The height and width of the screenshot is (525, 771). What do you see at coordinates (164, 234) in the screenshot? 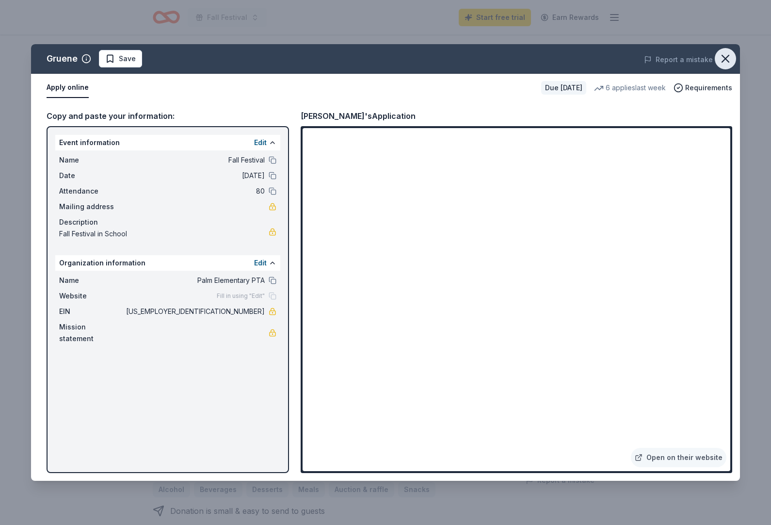
I see `span: Fall Festival in School` at bounding box center [164, 234].